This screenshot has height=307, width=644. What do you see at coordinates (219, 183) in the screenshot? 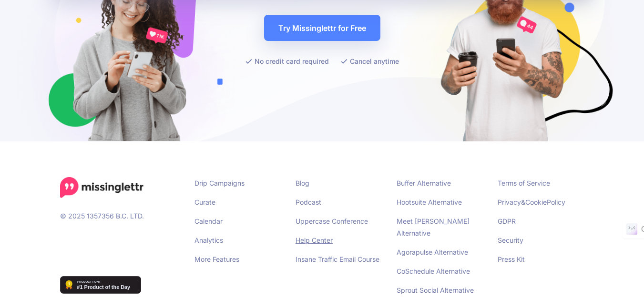
I see `a: Drip Campaigns` at bounding box center [219, 183].